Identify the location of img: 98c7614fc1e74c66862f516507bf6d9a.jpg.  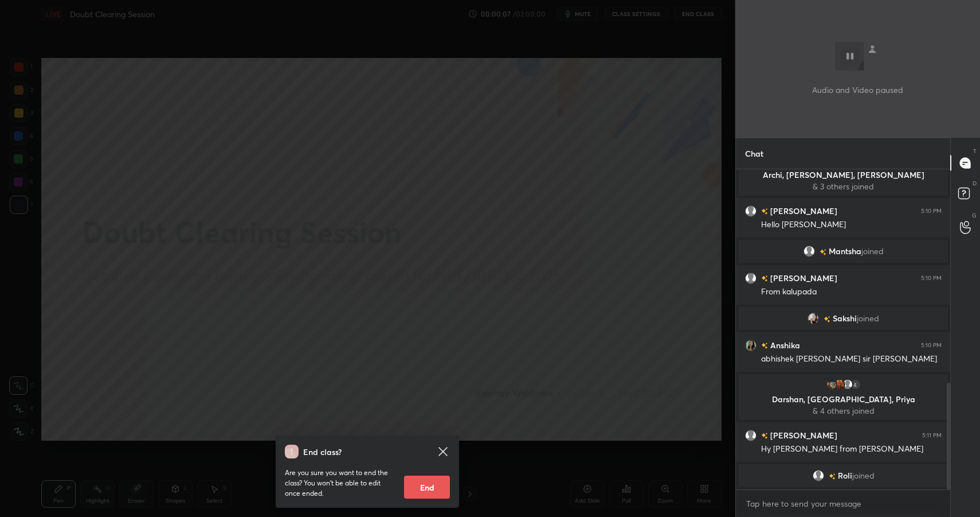
(832, 384).